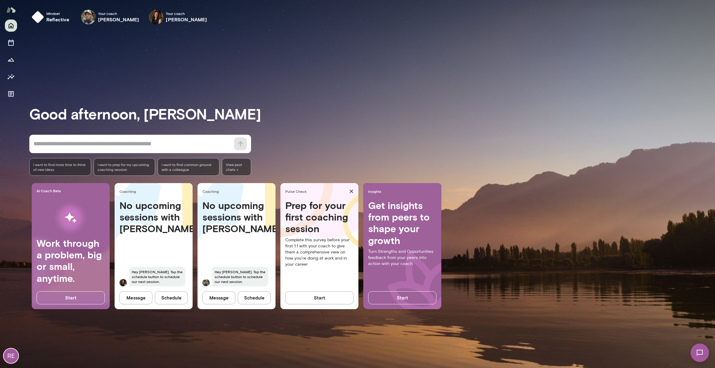 This screenshot has height=368, width=715. Describe the element at coordinates (71, 261) in the screenshot. I see `h4: Work through a problem, big or small, anytime.` at that location.